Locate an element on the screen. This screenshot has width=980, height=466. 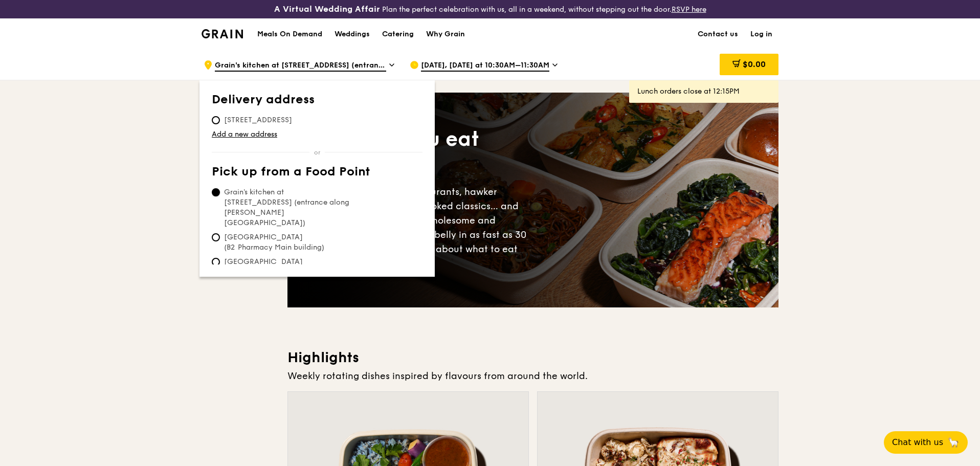
img: Grain is located at coordinates (222, 34).